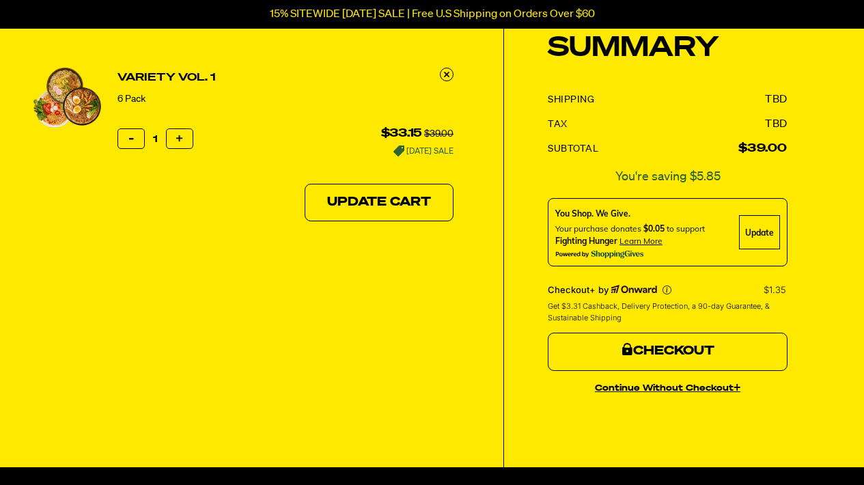 The width and height of the screenshot is (864, 485). Describe the element at coordinates (653, 228) in the screenshot. I see `span: $0.05` at that location.